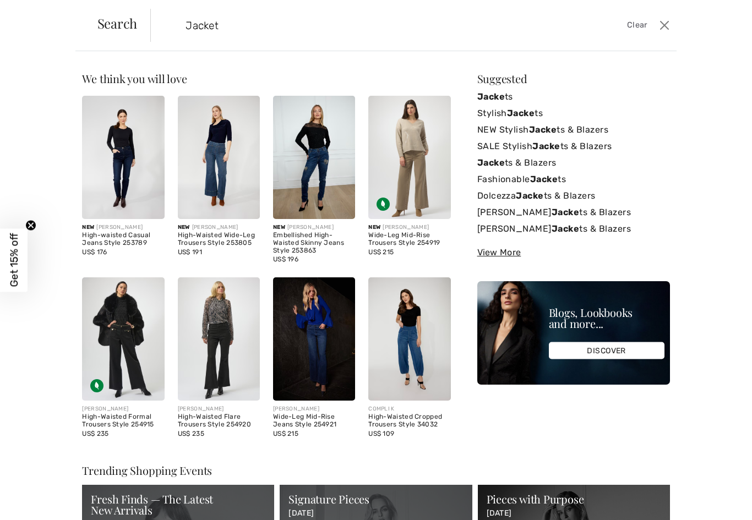 Image resolution: width=752 pixels, height=520 pixels. Describe the element at coordinates (574, 196) in the screenshot. I see `a: DolcezzaJackets & Blazers` at that location.